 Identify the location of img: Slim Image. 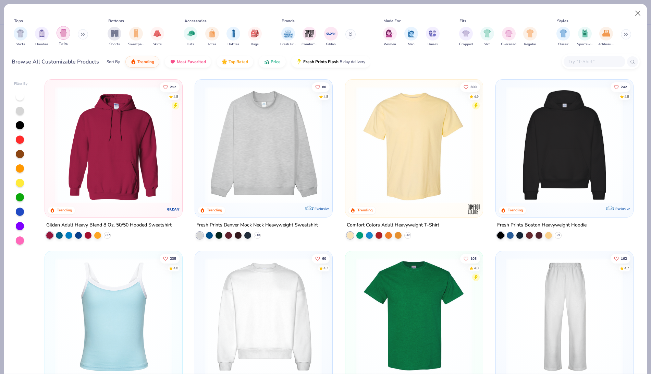
(487, 33).